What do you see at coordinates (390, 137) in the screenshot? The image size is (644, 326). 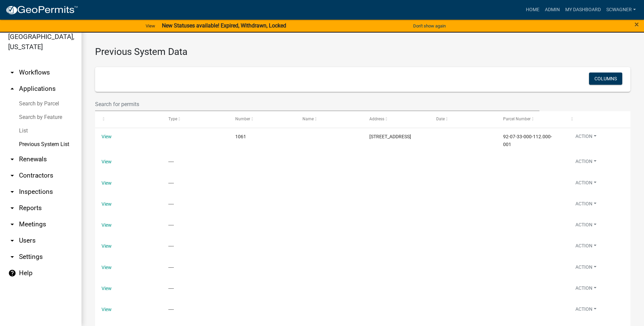 I see `span: 4391 South State Road 5` at bounding box center [390, 137].